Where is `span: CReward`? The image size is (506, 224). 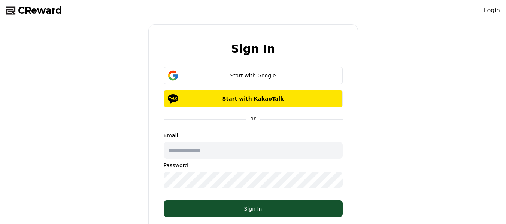
span: CReward is located at coordinates (40, 10).